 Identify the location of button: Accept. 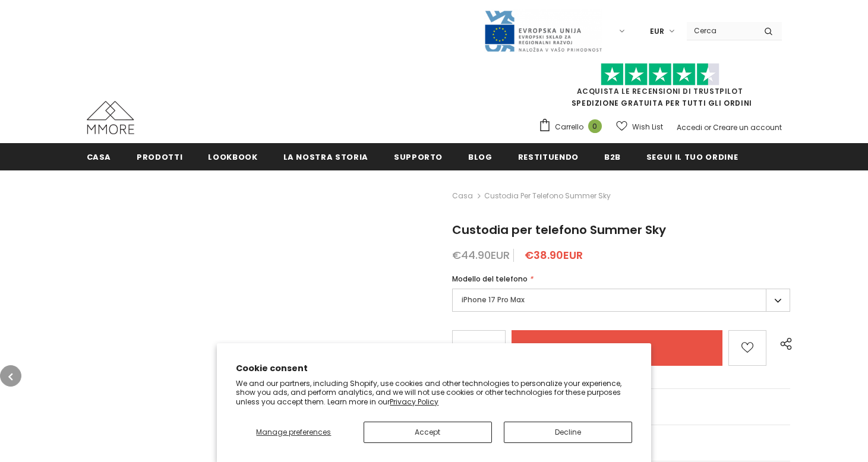
(428, 433).